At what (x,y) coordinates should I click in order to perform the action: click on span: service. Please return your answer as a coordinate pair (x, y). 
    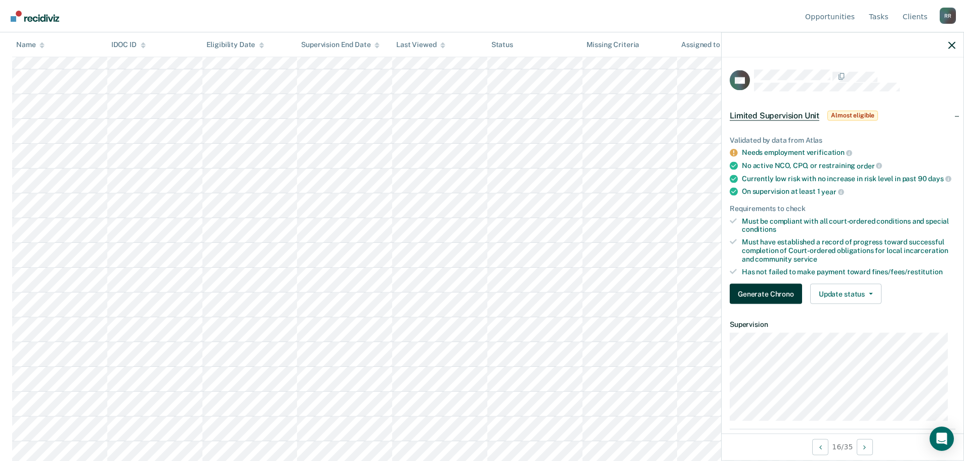
    Looking at the image, I should click on (805, 258).